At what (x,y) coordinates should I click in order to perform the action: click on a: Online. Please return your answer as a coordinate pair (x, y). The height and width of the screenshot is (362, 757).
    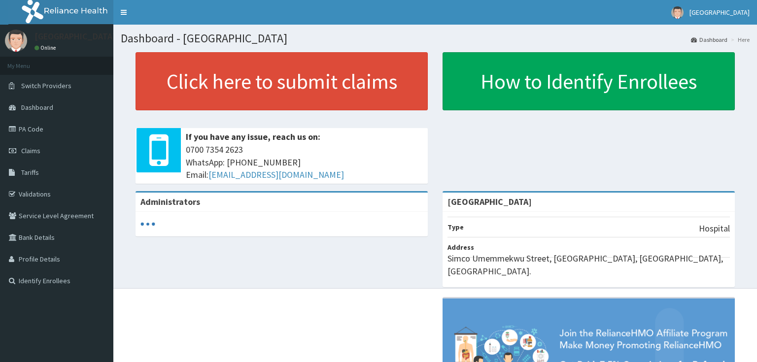
    Looking at the image, I should click on (46, 48).